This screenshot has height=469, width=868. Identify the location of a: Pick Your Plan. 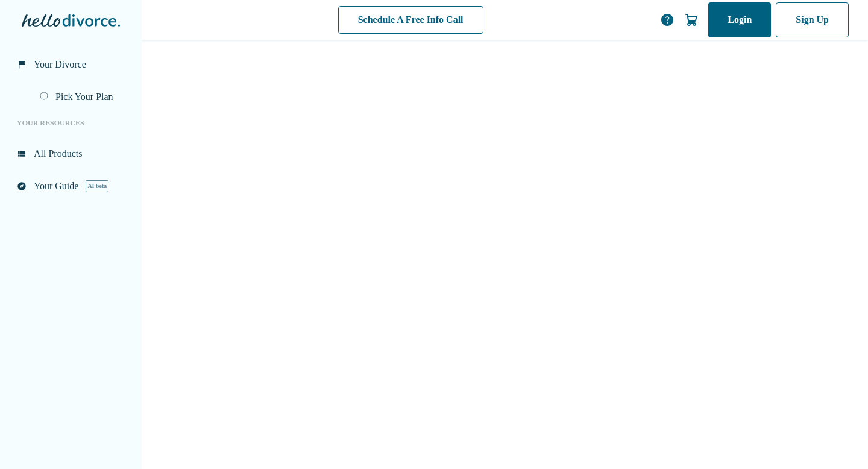
(82, 97).